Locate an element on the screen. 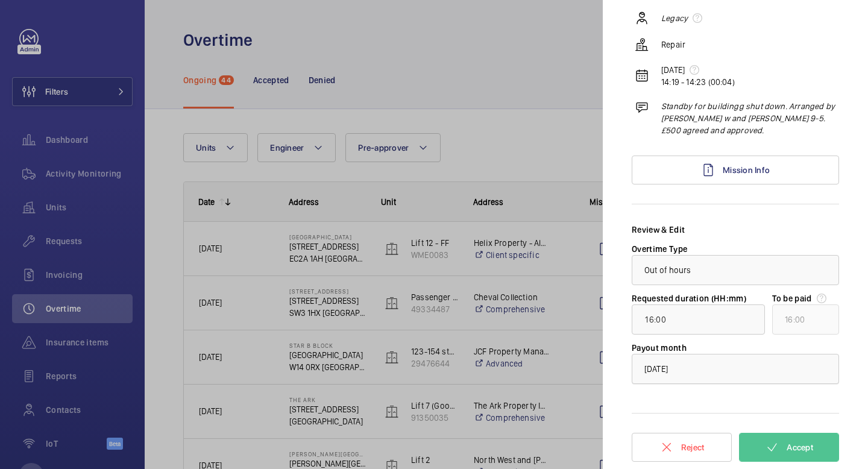  em: Legacy is located at coordinates (674, 18).